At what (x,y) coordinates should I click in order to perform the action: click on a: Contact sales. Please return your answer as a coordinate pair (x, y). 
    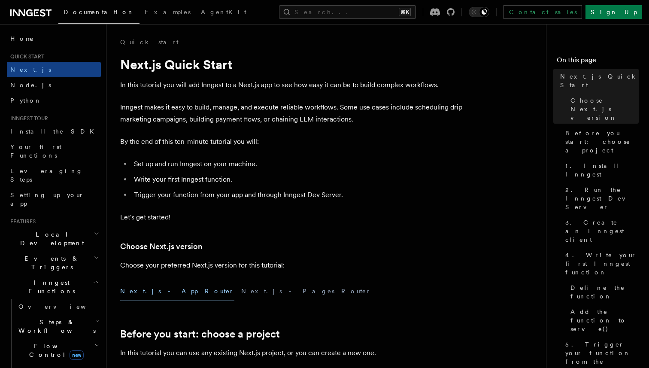
    Looking at the image, I should click on (543, 12).